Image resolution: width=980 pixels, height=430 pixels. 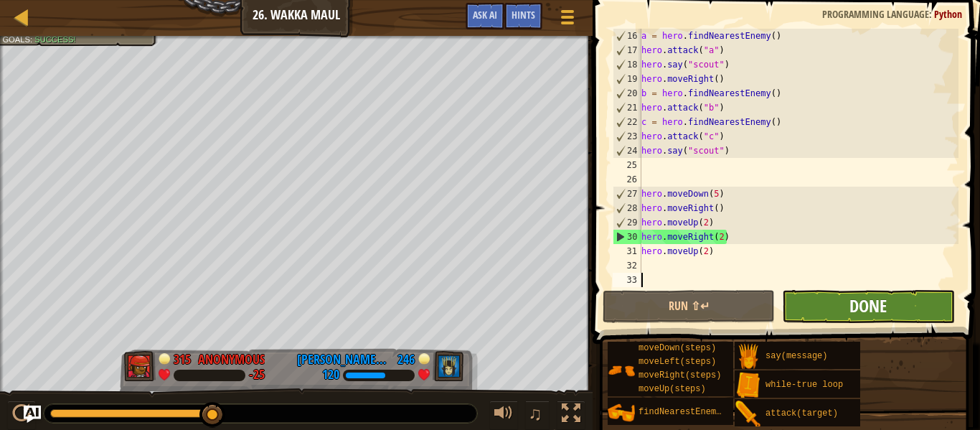 What do you see at coordinates (627, 280) in the screenshot?
I see `div: 33` at bounding box center [627, 280].